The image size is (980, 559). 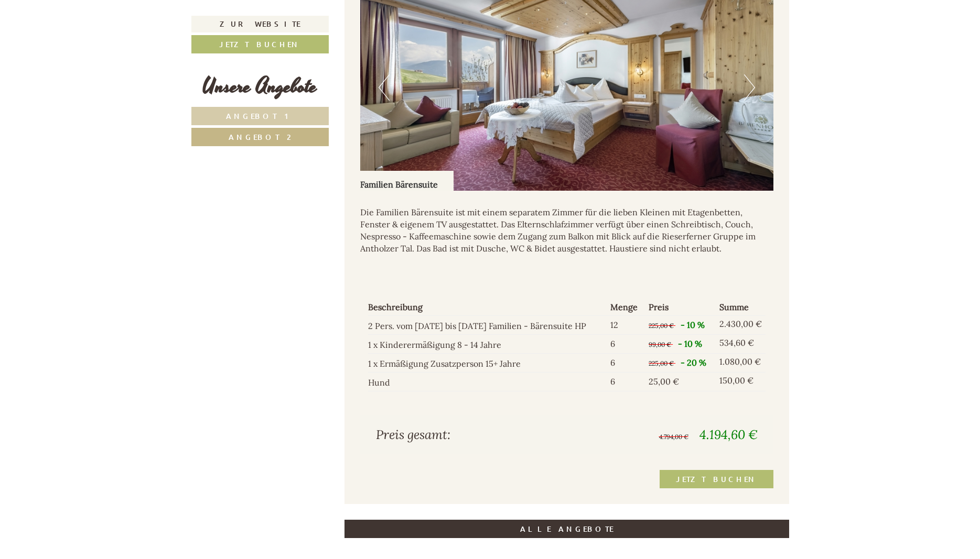 I want to click on span: 25,00 €, so click(x=664, y=381).